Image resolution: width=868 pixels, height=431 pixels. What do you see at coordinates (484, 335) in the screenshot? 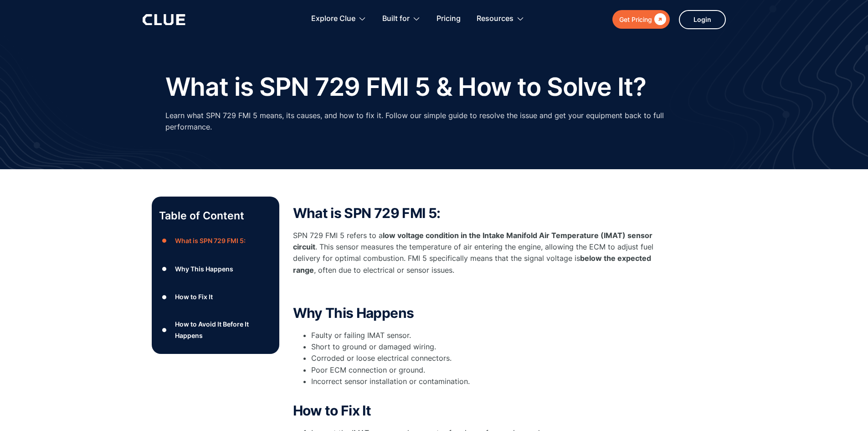
I see `li: Faulty or failing IMAT sensor.` at bounding box center [484, 335].